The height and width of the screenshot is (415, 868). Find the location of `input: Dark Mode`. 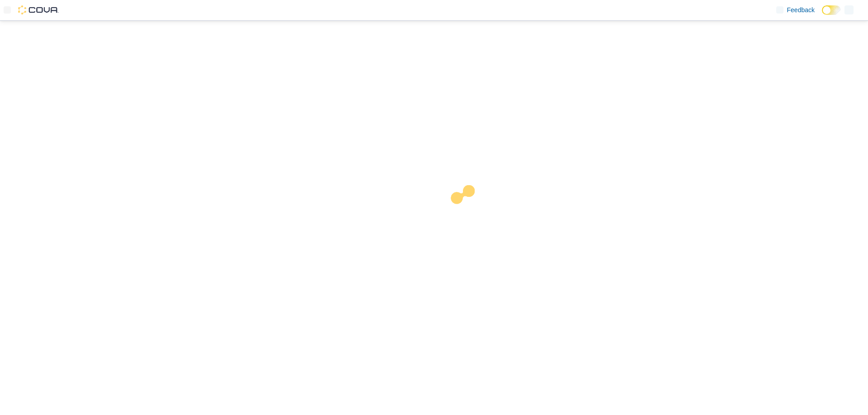

input: Dark Mode is located at coordinates (832, 10).